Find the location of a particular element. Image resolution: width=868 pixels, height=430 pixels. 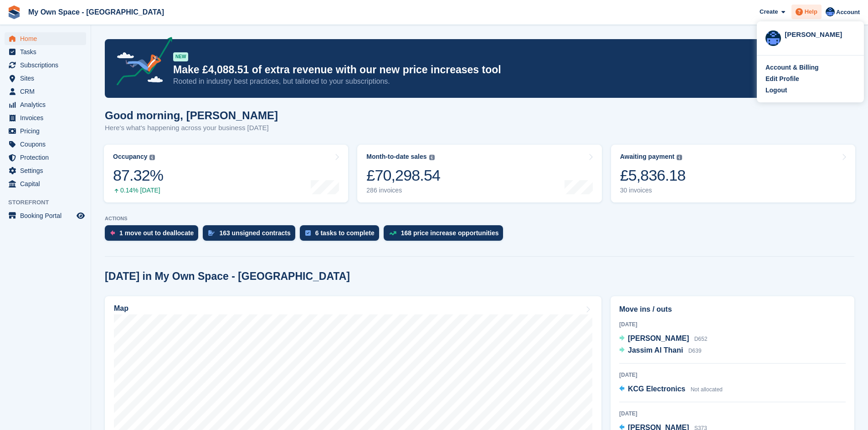

div: 1 move out to deallocate is located at coordinates (156, 233).